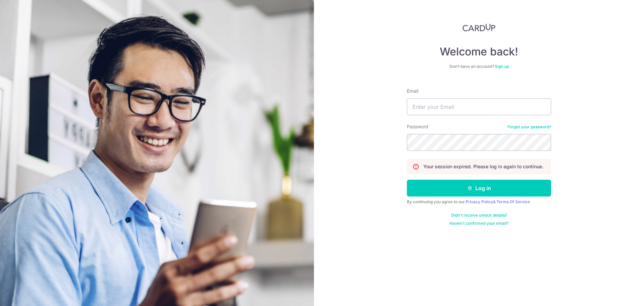 This screenshot has height=306, width=644. I want to click on label: Password, so click(418, 126).